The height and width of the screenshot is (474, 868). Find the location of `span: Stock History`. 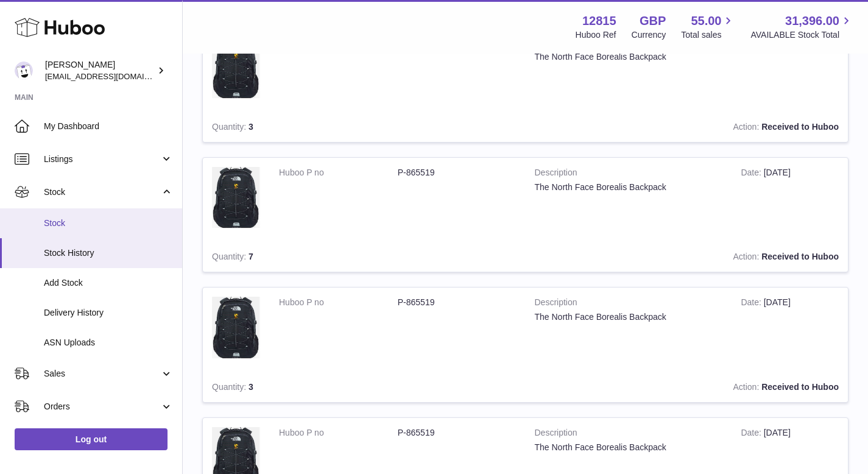

span: Stock History is located at coordinates (108, 253).